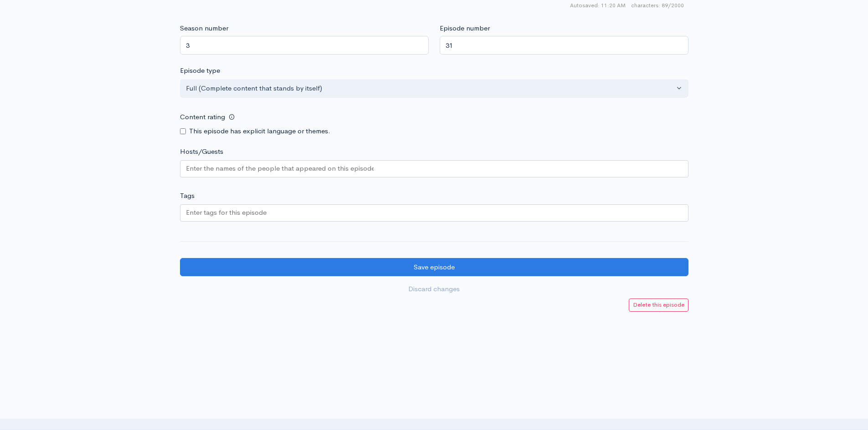 The image size is (868, 430). What do you see at coordinates (260, 131) in the screenshot?
I see `label: This episode has explicit language or themes.` at bounding box center [260, 131].